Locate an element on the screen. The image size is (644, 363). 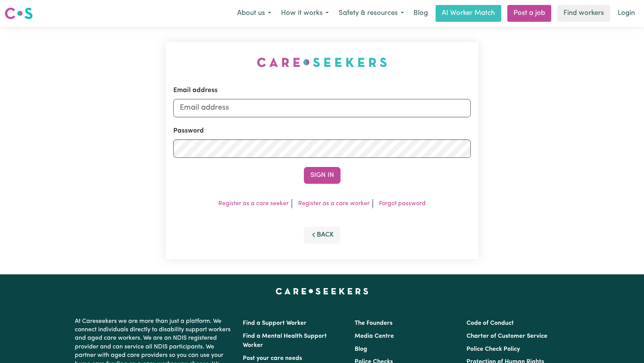
button: Sign In is located at coordinates (322, 176).